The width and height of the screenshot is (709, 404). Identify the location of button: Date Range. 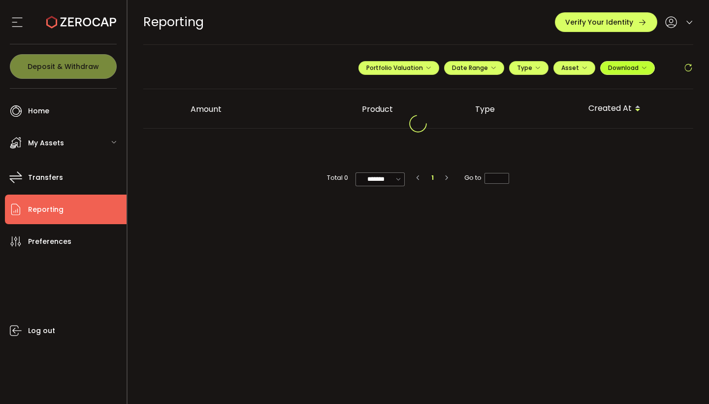
(474, 68).